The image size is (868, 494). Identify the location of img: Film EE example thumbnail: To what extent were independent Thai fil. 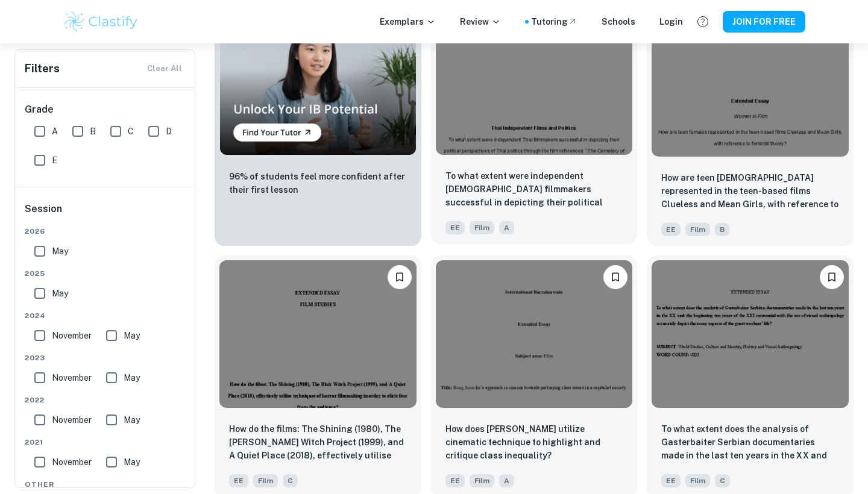
(534, 81).